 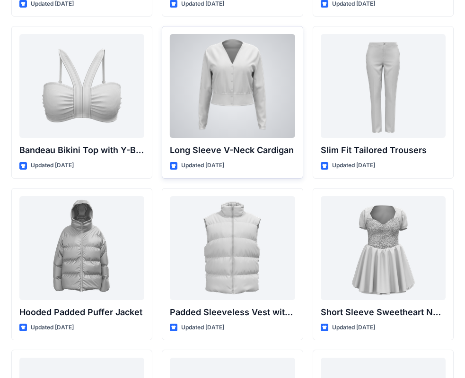 I want to click on a: Short Sleeve Sweetheart Neckline Mini Dress with Textured Bodice, so click(x=383, y=248).